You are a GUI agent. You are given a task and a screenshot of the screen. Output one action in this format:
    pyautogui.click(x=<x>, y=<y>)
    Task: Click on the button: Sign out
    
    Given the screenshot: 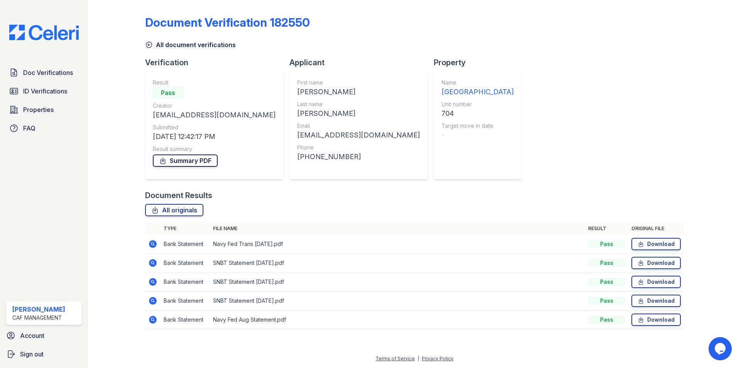 What is the action you would take?
    pyautogui.click(x=44, y=354)
    